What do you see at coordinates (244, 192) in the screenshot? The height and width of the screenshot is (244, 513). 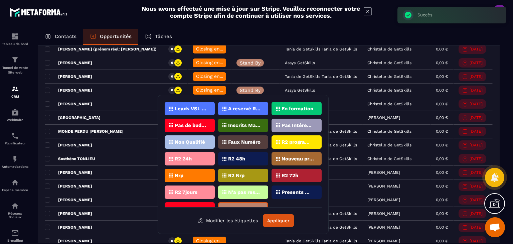 I see `p: N'a pas reservé Rdv Zenspeak` at bounding box center [244, 192].